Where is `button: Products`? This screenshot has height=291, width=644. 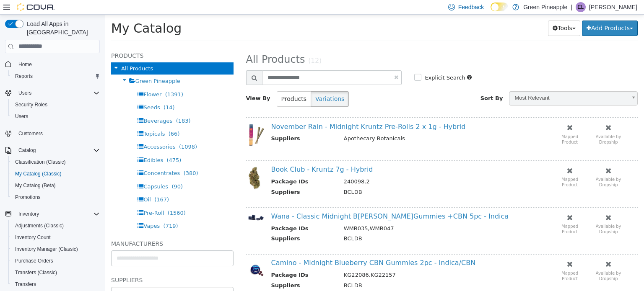
button: Products is located at coordinates (189, 84).